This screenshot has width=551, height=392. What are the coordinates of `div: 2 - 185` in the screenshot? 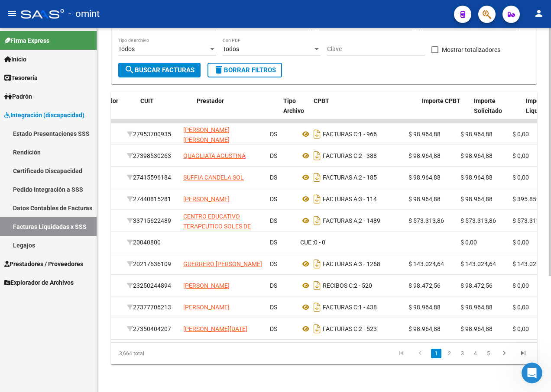 It's located at (351, 177).